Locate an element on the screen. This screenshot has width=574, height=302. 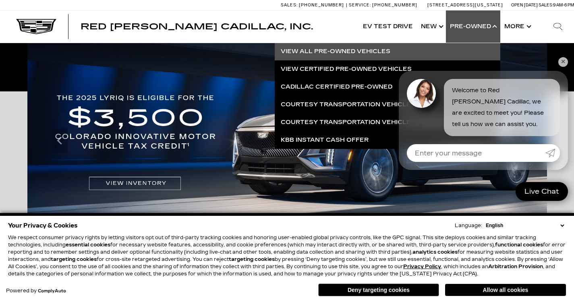
select: Language Select is located at coordinates (525, 226).